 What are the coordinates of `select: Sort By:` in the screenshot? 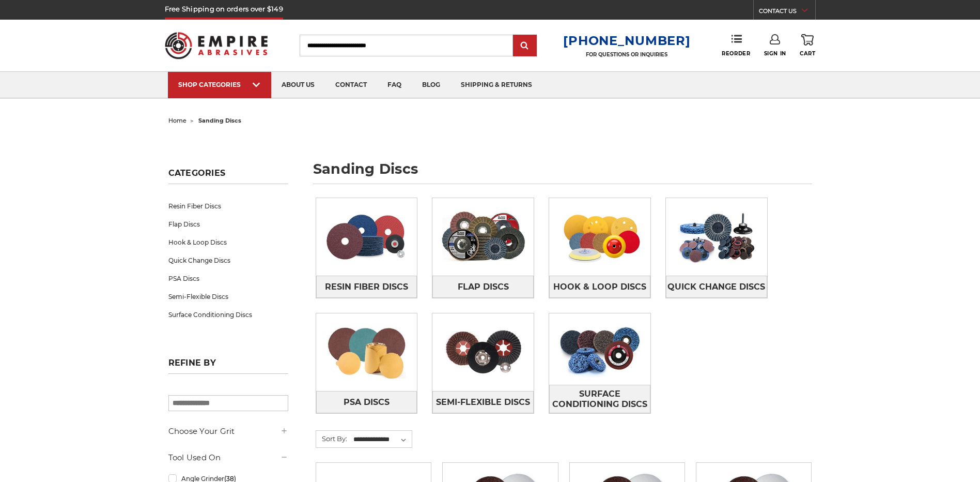 It's located at (382, 439).